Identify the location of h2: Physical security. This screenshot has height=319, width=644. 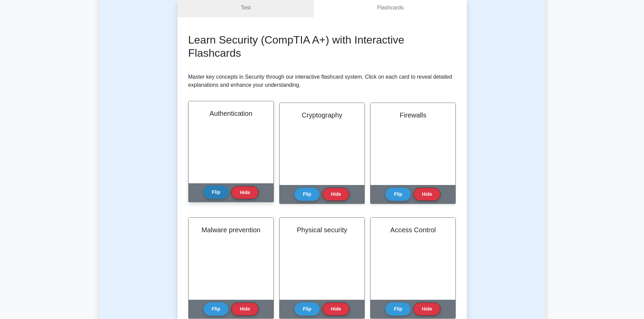
(322, 230).